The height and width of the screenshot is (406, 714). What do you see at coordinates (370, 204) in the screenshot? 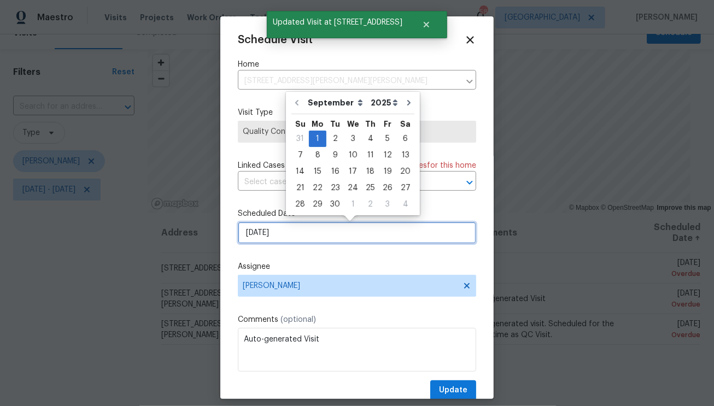
I see `div: Thu Oct 02 2025` at bounding box center [370, 204].